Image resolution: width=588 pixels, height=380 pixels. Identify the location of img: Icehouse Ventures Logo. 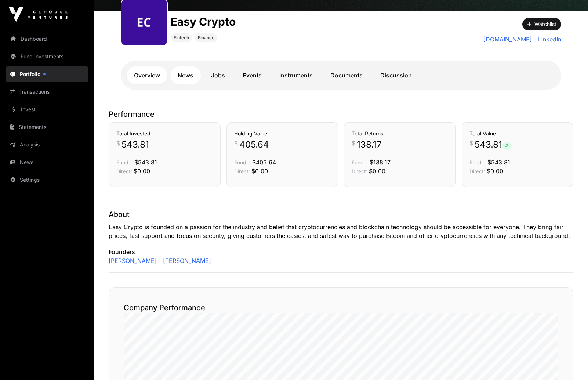
(38, 15).